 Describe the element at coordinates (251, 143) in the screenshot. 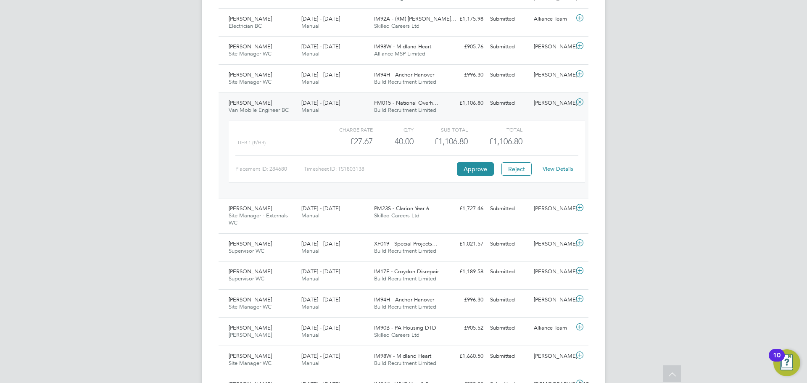

I see `span: Tier 1 (£/HR)` at that location.